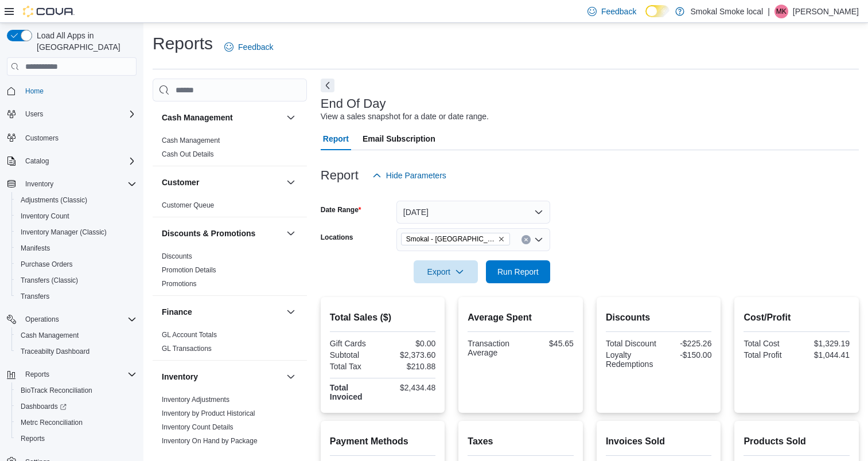  I want to click on a: GL Transactions, so click(186, 348).